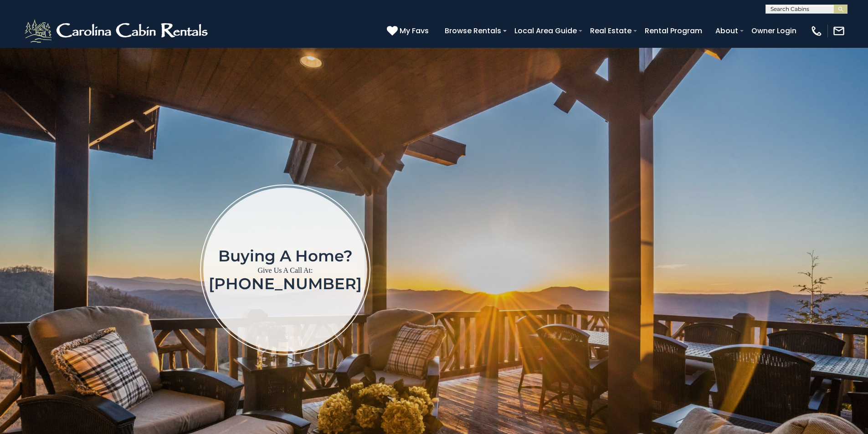 The width and height of the screenshot is (868, 434). Describe the element at coordinates (473, 31) in the screenshot. I see `a: Browse Rentals` at that location.